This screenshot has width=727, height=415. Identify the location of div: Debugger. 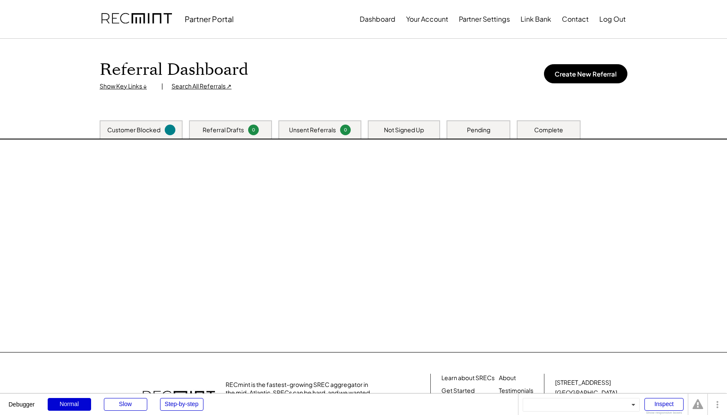
(22, 401).